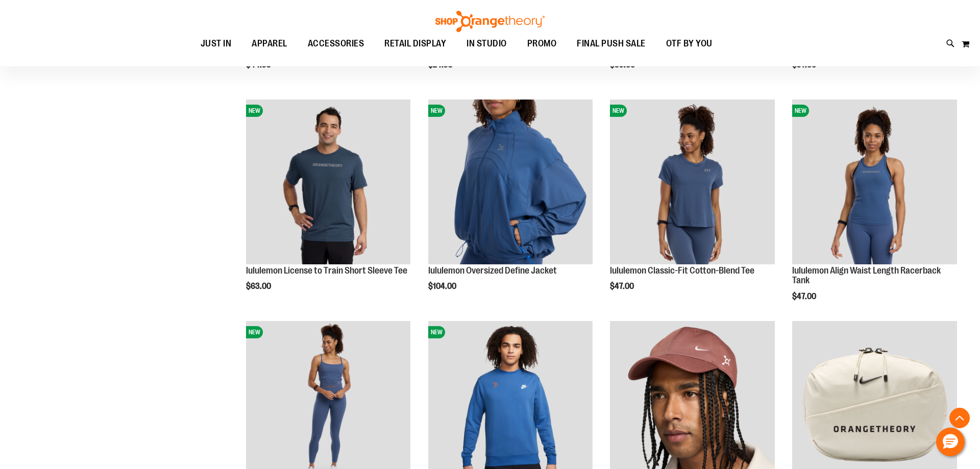 The height and width of the screenshot is (469, 980). I want to click on a: lululemon Align Waist Length Racerback TankNEW, so click(874, 183).